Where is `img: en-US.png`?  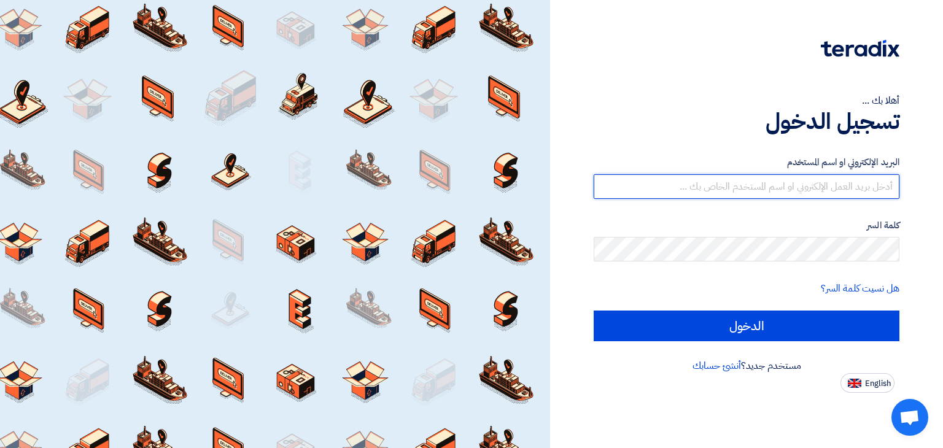 img: en-US.png is located at coordinates (855, 383).